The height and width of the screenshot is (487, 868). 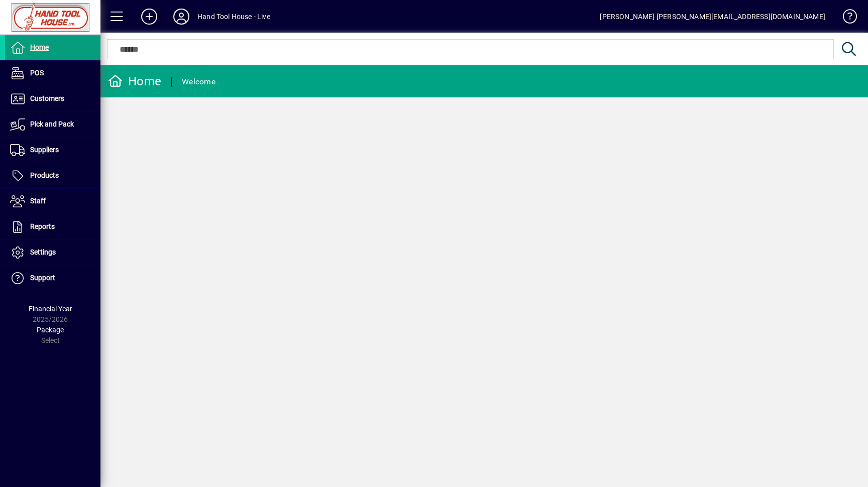 What do you see at coordinates (53, 201) in the screenshot?
I see `a: Staff` at bounding box center [53, 201].